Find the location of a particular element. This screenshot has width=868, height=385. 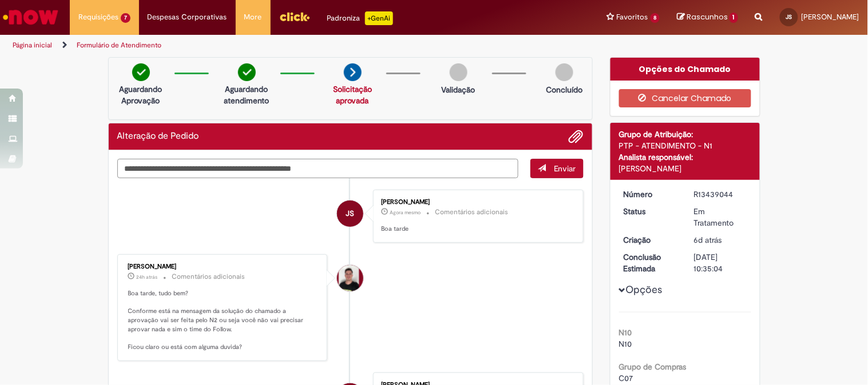

span: 7 is located at coordinates (126, 18).